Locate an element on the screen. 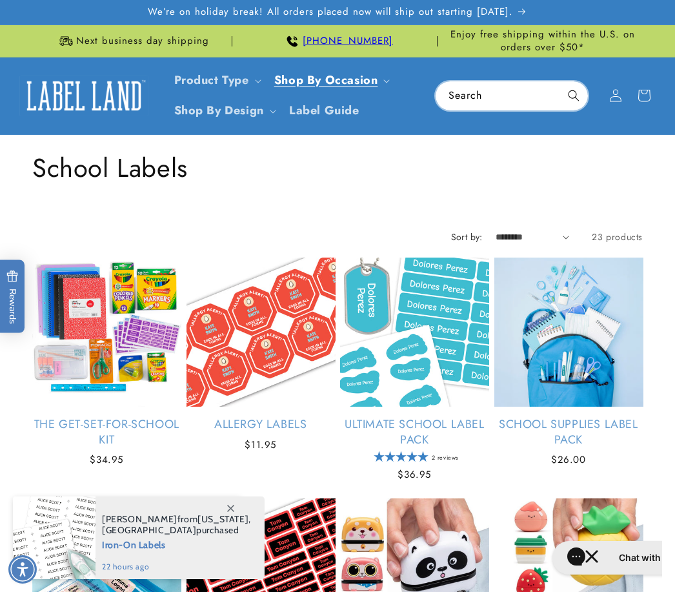 This screenshot has height=592, width=675. div: Accessibility Menu is located at coordinates (23, 569).